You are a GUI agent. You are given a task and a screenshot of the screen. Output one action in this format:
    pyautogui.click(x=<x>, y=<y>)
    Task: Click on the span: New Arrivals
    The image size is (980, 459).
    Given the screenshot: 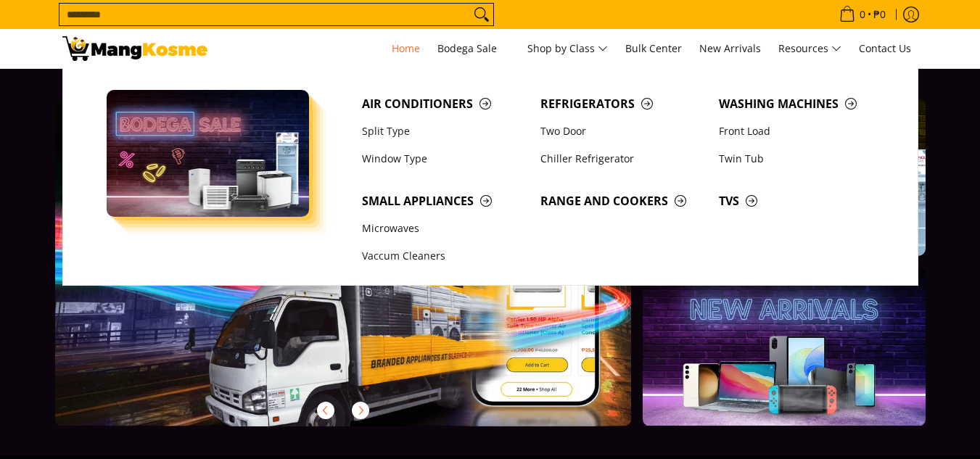 What is the action you would take?
    pyautogui.click(x=730, y=48)
    